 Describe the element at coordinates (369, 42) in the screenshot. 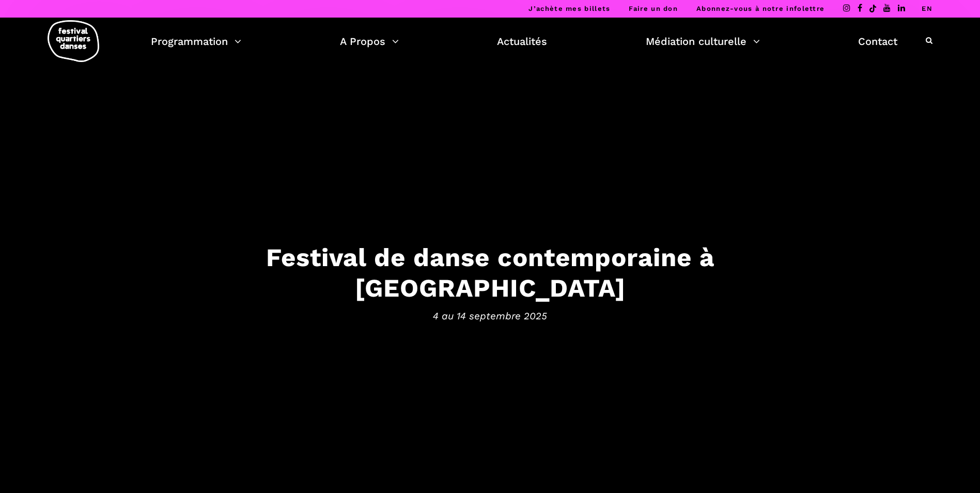

I see `a: A Propos` at that location.